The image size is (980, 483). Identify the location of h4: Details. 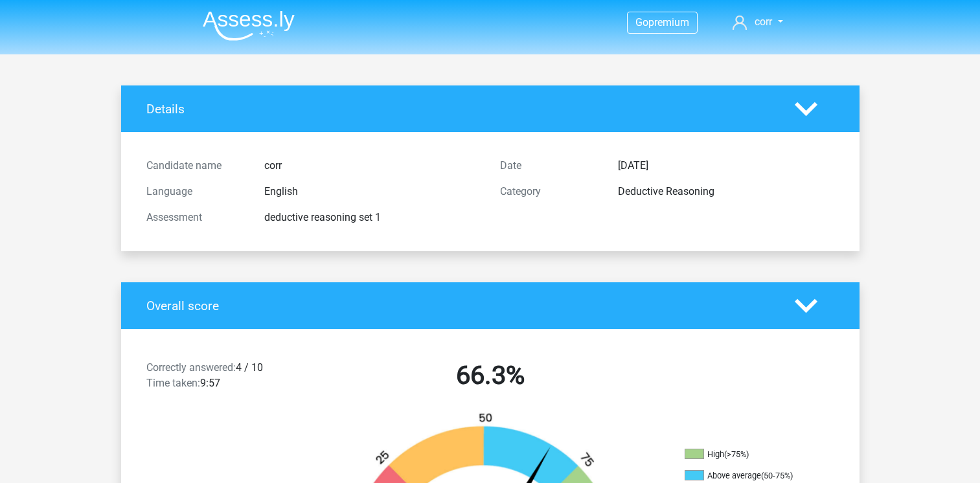
(461, 108).